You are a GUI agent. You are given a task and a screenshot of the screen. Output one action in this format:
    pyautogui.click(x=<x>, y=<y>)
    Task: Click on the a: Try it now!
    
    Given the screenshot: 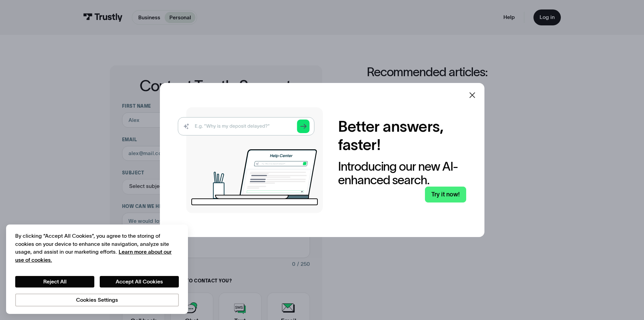 What is the action you would take?
    pyautogui.click(x=446, y=194)
    